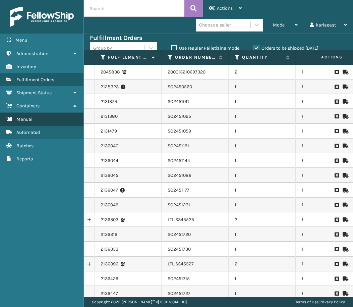  What do you see at coordinates (109, 249) in the screenshot?
I see `a: 2136333` at bounding box center [109, 249].